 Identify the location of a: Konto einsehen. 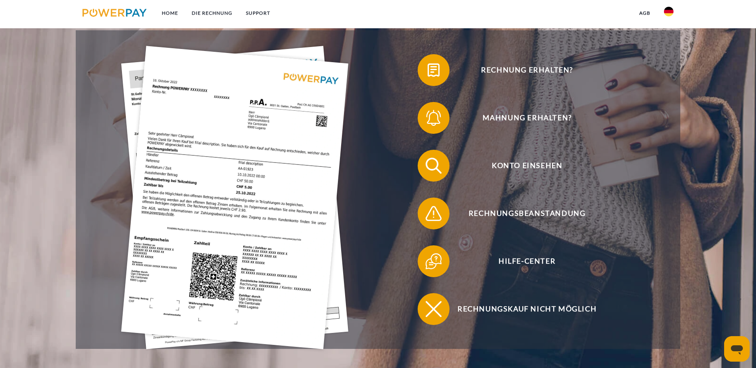
(521, 166).